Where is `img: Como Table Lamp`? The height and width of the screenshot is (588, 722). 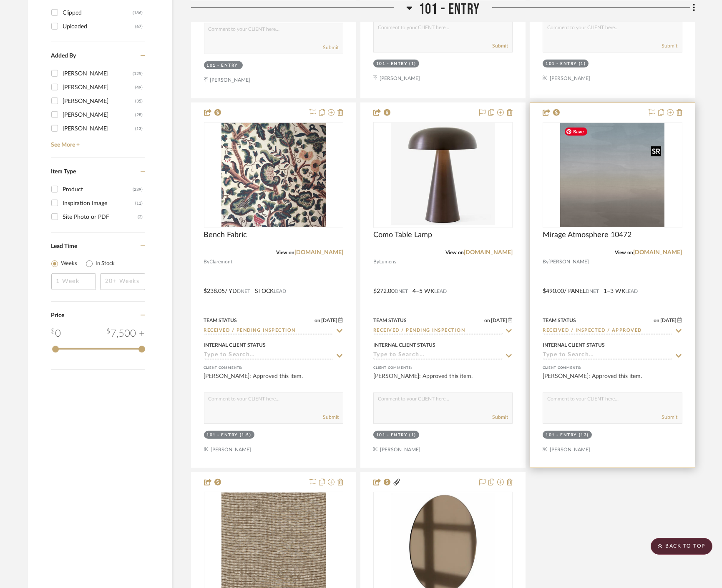
img: Como Table Lamp is located at coordinates (442, 175).